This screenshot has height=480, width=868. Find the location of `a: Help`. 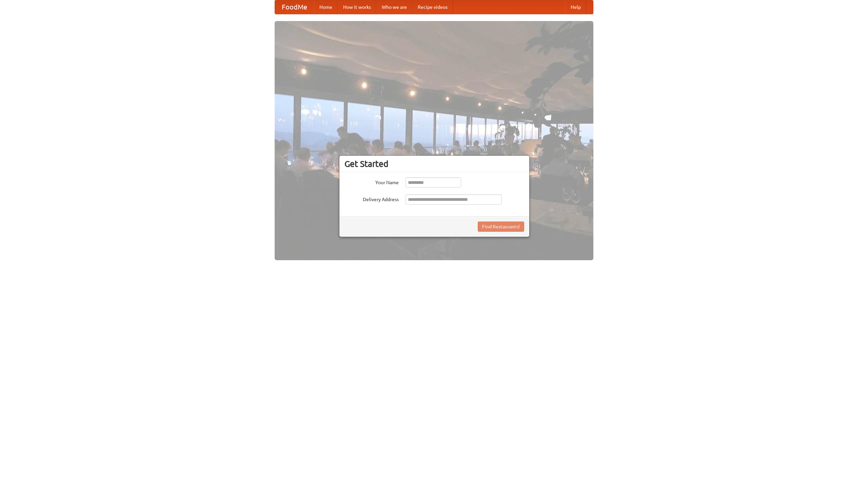

a: Help is located at coordinates (575, 7).